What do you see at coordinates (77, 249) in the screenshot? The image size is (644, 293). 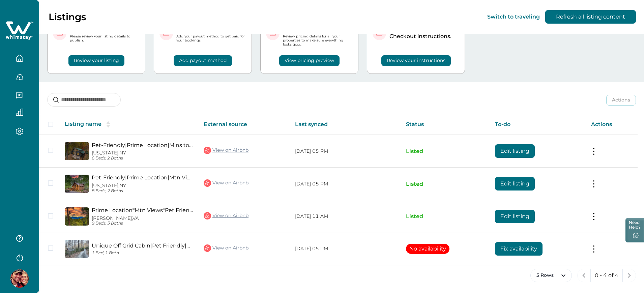 I see `img: propertyImage_Unique Off Grid Cabin|Pet Friendly|Secluded` at bounding box center [77, 249].